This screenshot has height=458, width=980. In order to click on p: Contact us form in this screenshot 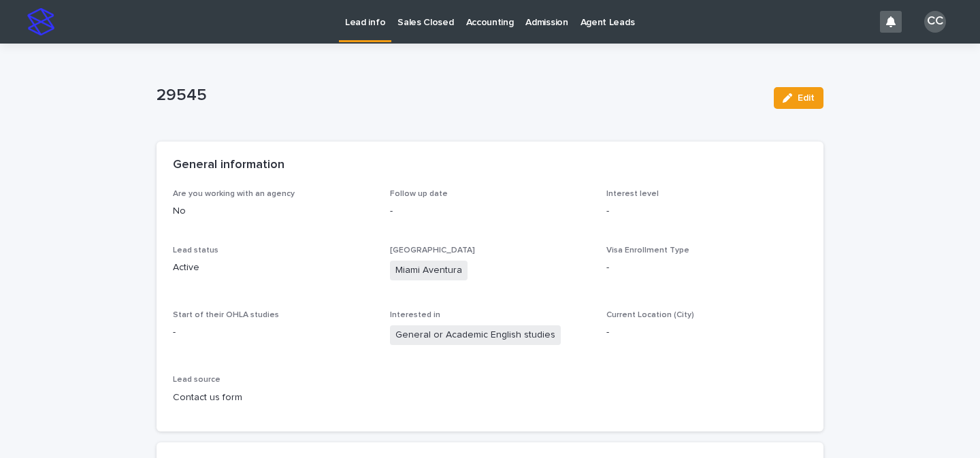, I will do `click(273, 397)`.